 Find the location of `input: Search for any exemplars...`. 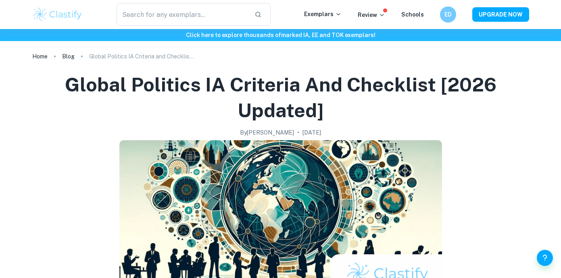

input: Search for any exemplars... is located at coordinates (182, 15).